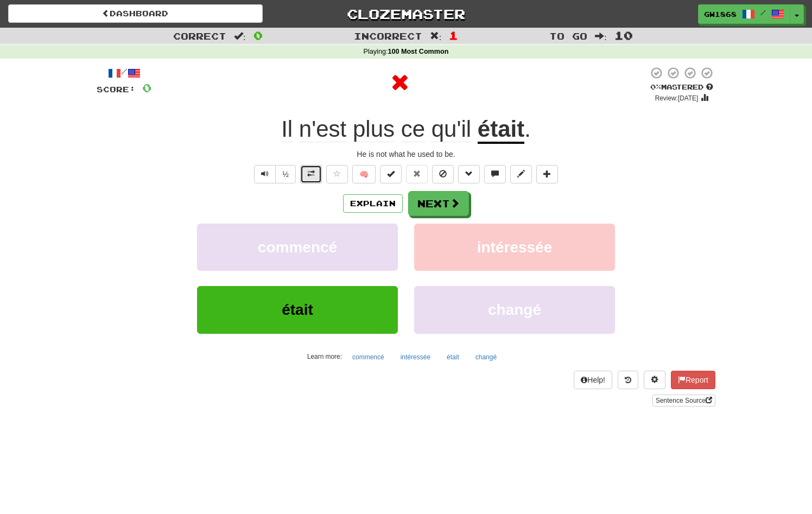 The image size is (812, 514). Describe the element at coordinates (656, 87) in the screenshot. I see `span: 0 %` at that location.